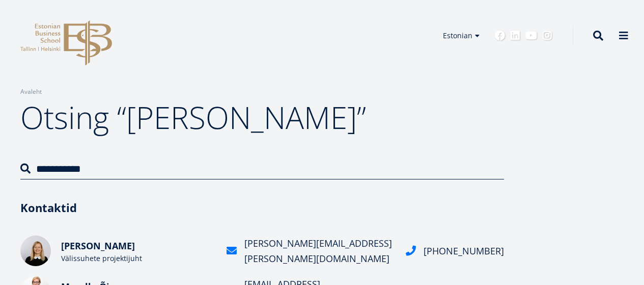  What do you see at coordinates (515, 36) in the screenshot?
I see `a: Linkedin` at bounding box center [515, 36].